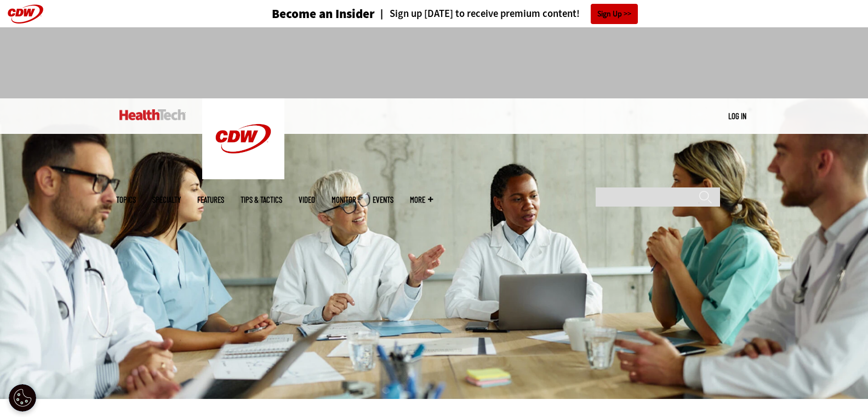  What do you see at coordinates (737, 116) in the screenshot?
I see `div: User menu` at bounding box center [737, 116].